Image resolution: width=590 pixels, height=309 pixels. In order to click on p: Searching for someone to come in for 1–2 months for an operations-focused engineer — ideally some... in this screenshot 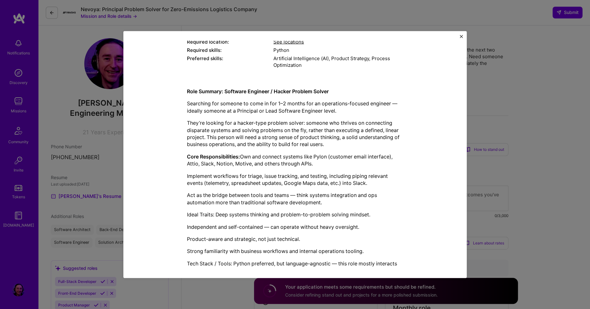, I will do `click(295, 107)`.